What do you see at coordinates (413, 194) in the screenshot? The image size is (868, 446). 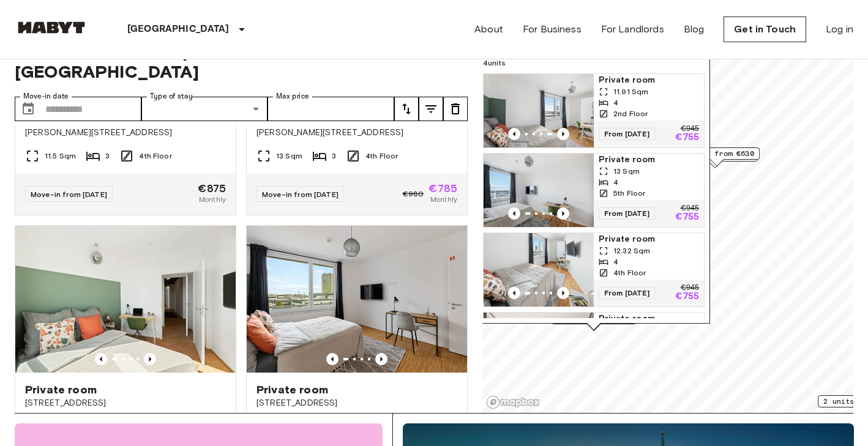 I see `span: €980` at bounding box center [413, 194].